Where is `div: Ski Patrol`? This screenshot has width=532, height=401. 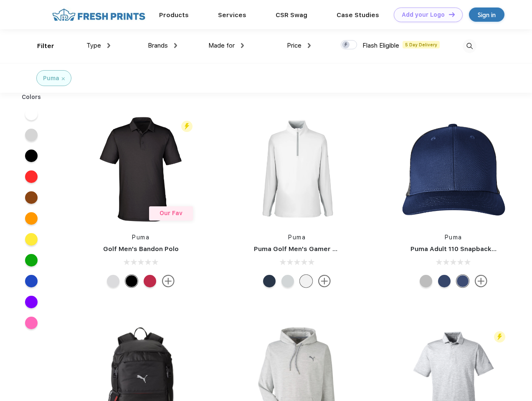 div: Ski Patrol is located at coordinates (150, 281).